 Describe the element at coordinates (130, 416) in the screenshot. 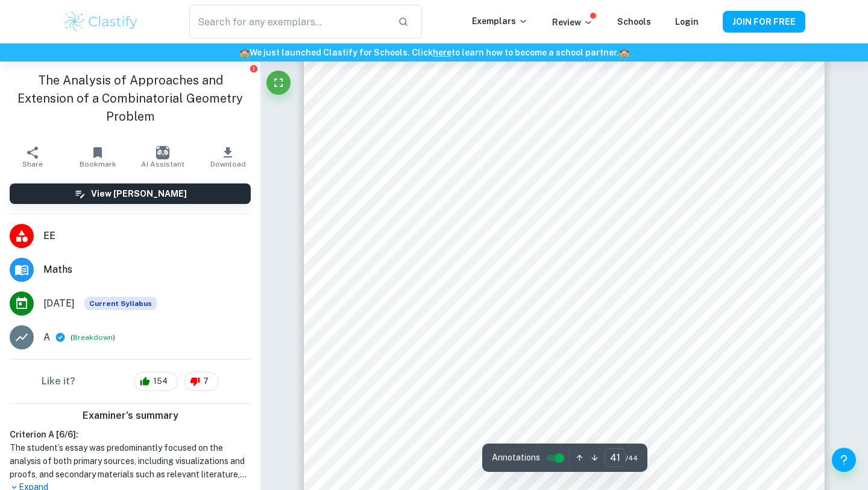

I see `h6: Examiner's summary` at that location.